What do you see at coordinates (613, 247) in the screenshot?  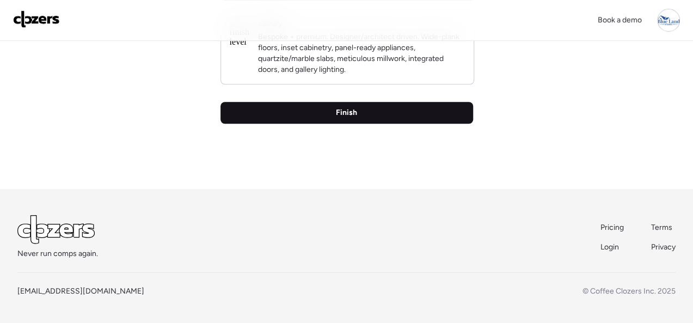 I see `a: Login` at bounding box center [613, 247].